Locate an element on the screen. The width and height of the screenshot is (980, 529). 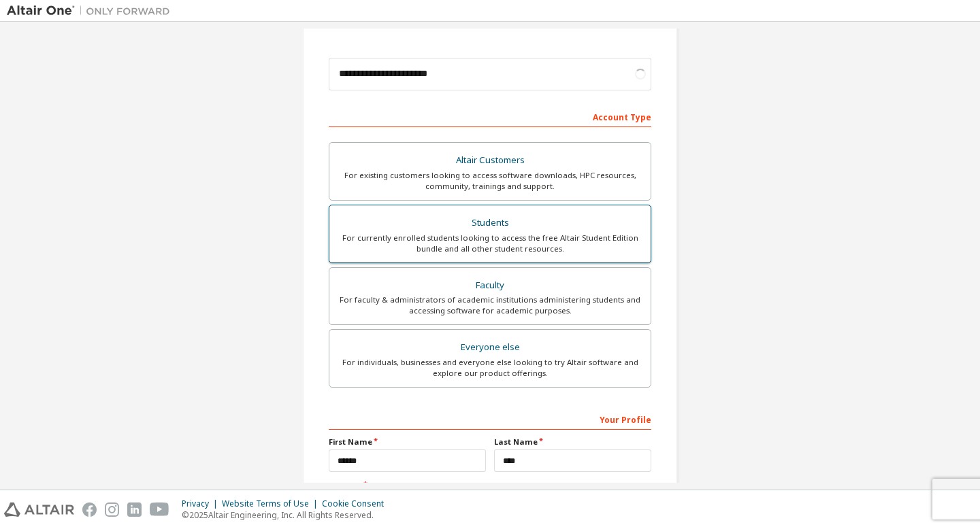
img: instagram.svg is located at coordinates (112, 509).